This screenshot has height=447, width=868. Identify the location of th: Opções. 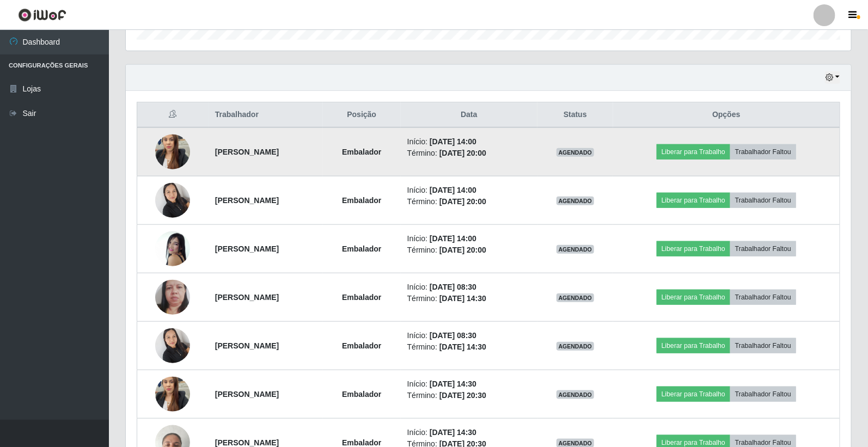
(727, 114).